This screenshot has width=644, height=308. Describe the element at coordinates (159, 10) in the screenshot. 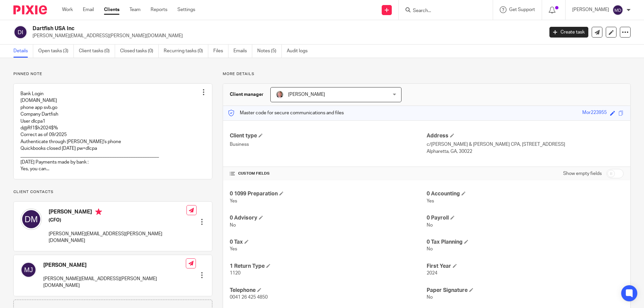

I see `a: Reports` at that location.